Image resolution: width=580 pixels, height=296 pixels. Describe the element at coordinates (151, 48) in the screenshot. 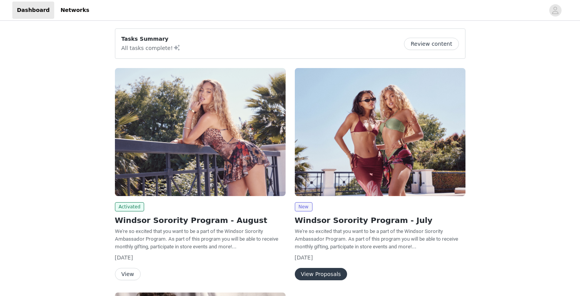

I see `p: All tasks complete!` at that location.